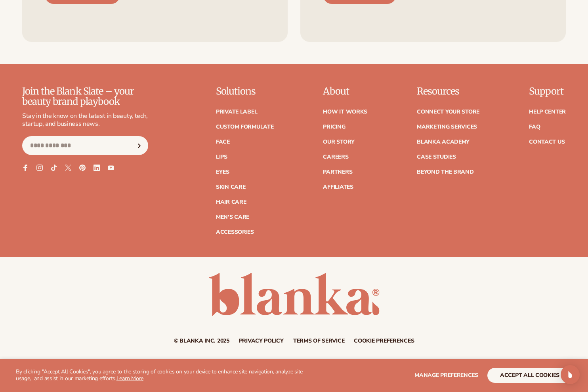 The width and height of the screenshot is (588, 392). Describe the element at coordinates (86, 96) in the screenshot. I see `p: Join the Blank Slate – your beauty brand playbook` at that location.